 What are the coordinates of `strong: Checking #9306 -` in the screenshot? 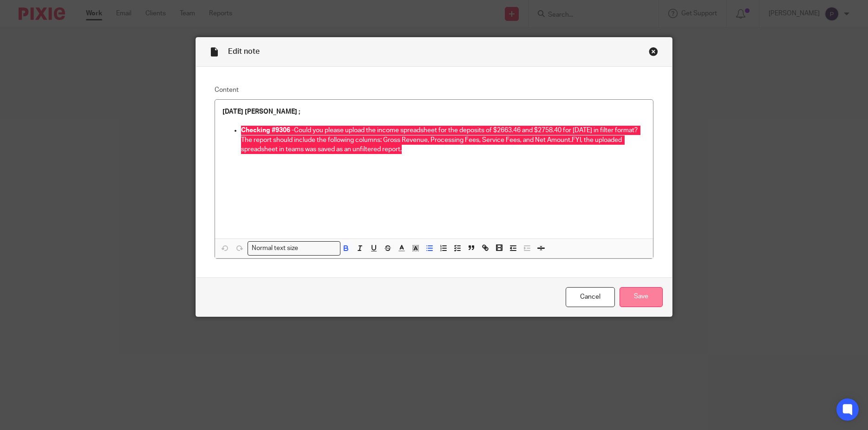 It's located at (268, 131).